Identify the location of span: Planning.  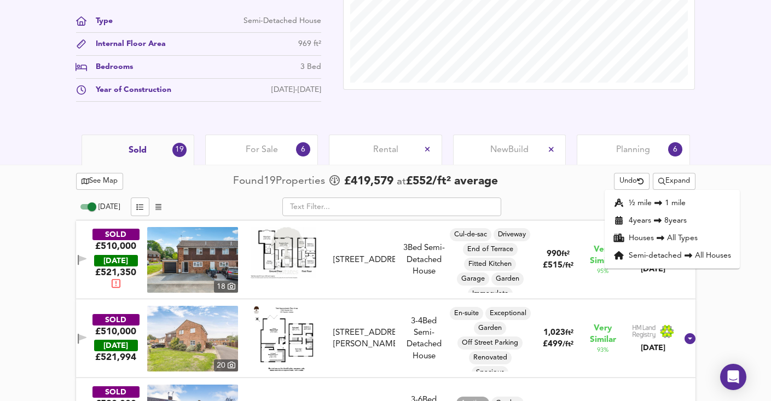
(633, 150).